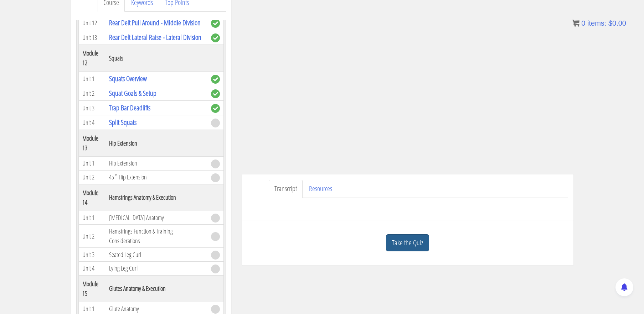 The image size is (644, 314). What do you see at coordinates (92, 58) in the screenshot?
I see `th: Module 12` at bounding box center [92, 58].